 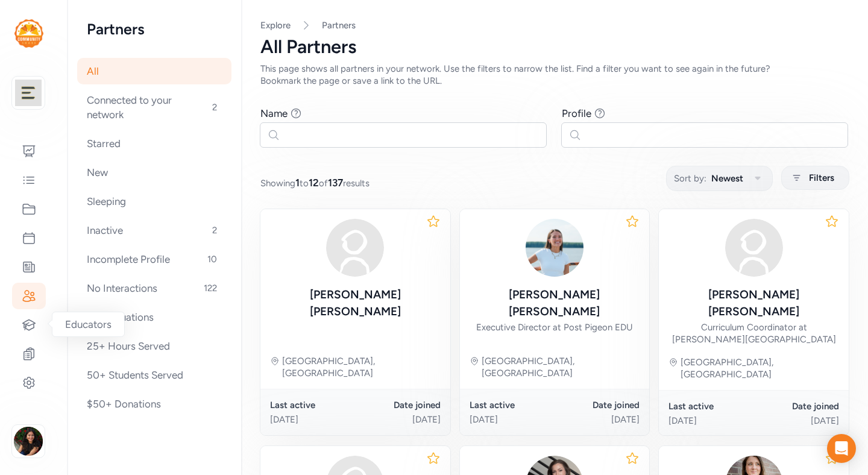 What do you see at coordinates (212, 259) in the screenshot?
I see `span: 10` at bounding box center [212, 259].